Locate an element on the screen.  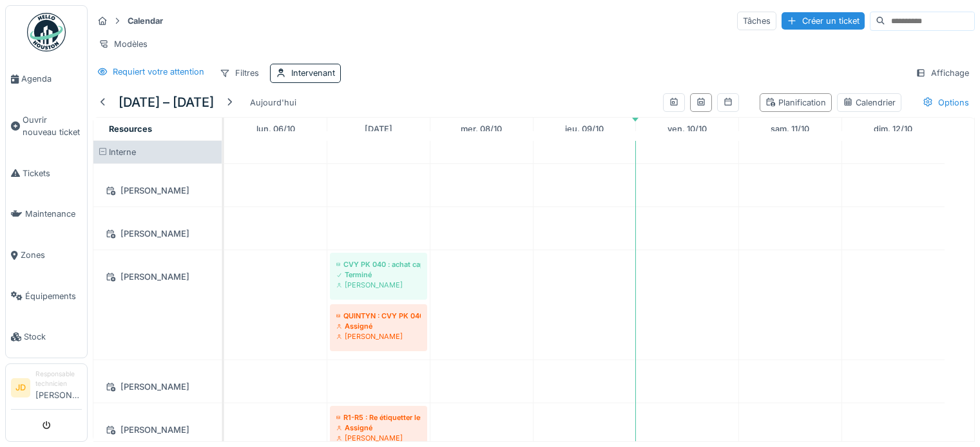
div: Tâches is located at coordinates (756, 20).